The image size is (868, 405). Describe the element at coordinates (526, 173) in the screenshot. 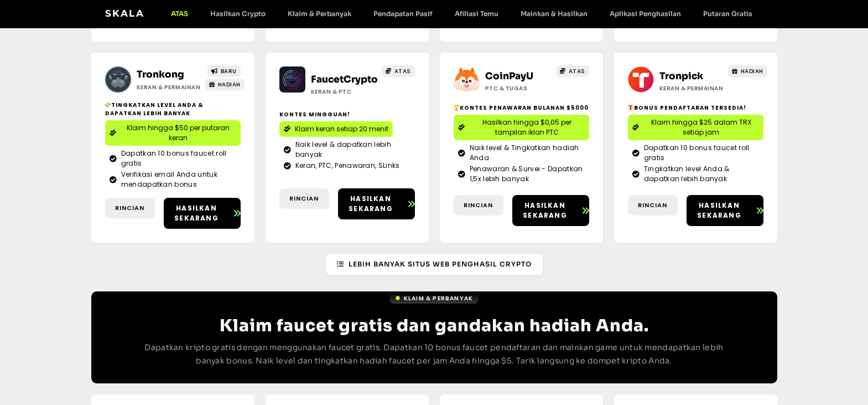

I see `font: Penawaran & Survei - Dapatkan 1,5x lebih banyak` at that location.